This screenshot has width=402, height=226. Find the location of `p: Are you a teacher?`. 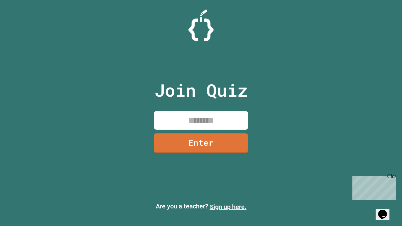

p: Are you a teacher? is located at coordinates (201, 207).